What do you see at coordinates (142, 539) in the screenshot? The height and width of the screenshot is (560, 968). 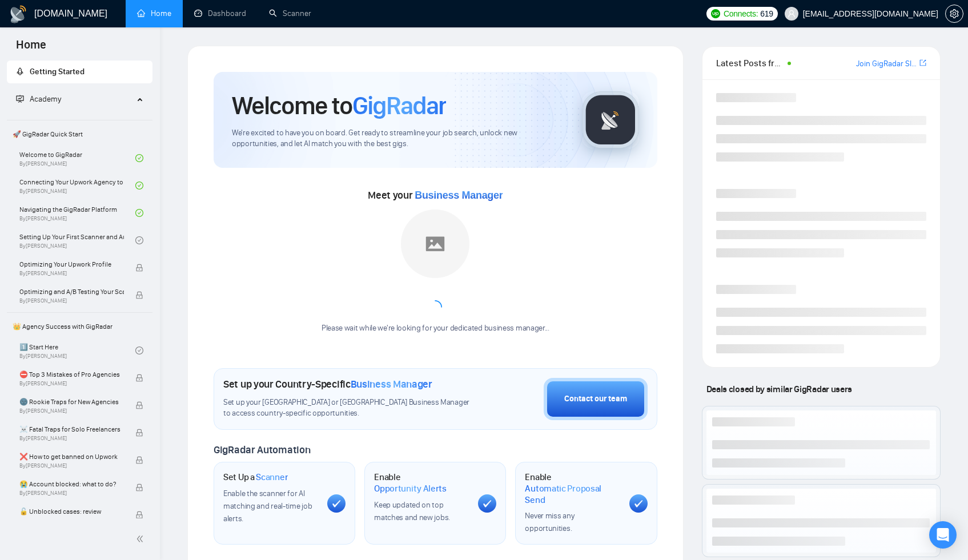 I see `span: double-left` at bounding box center [142, 539].